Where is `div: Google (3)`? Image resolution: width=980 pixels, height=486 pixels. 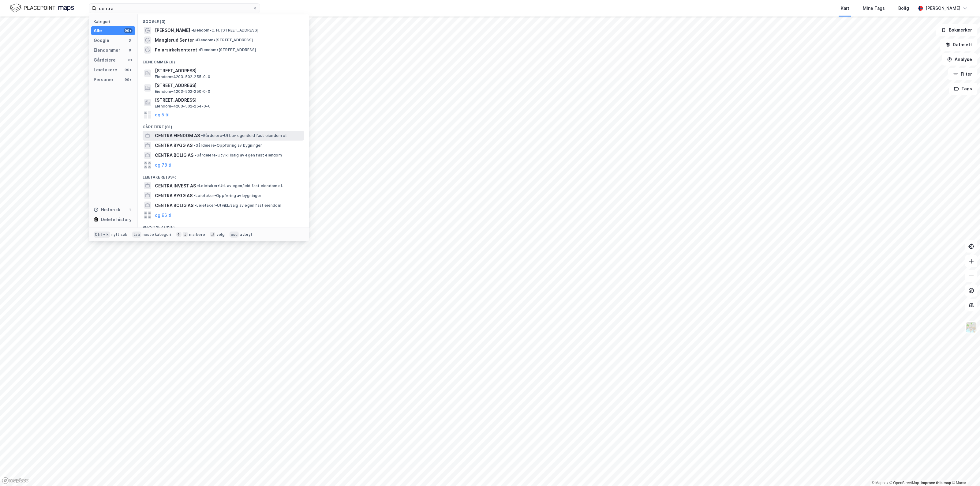 div: Google (3) is located at coordinates (223, 20).